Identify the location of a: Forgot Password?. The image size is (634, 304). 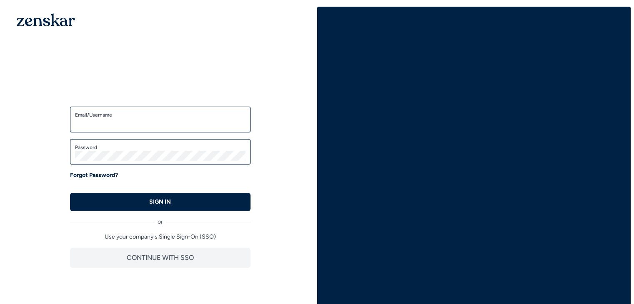
(94, 175).